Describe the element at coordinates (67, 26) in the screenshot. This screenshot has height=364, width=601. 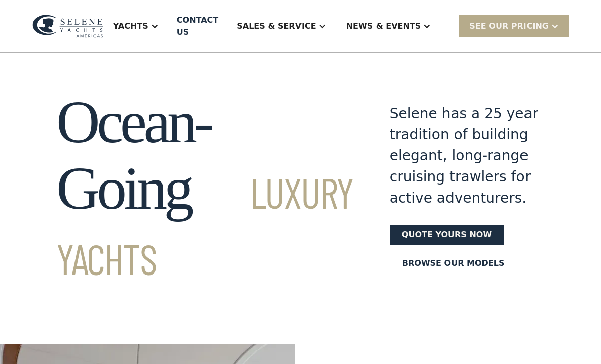
I see `img: logo` at that location.